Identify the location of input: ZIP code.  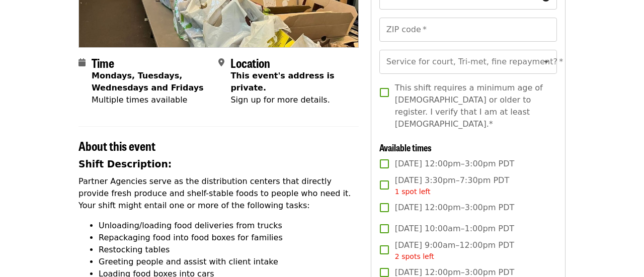
(468, 29).